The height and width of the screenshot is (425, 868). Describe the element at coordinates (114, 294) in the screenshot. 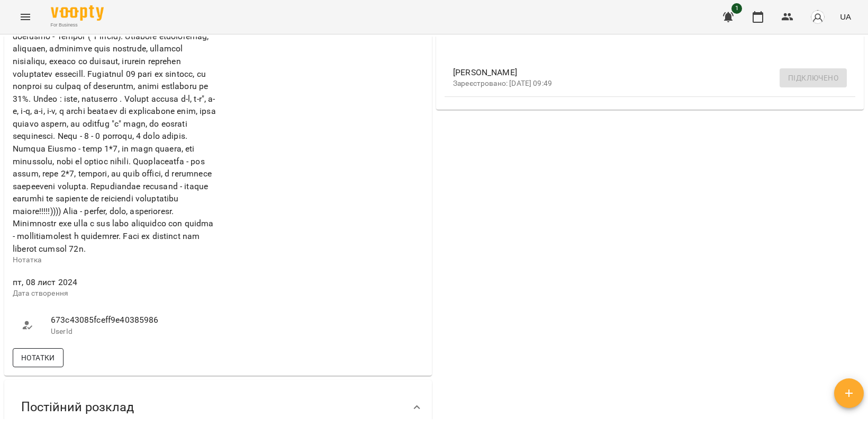

I see `p: Дата створення` at that location.